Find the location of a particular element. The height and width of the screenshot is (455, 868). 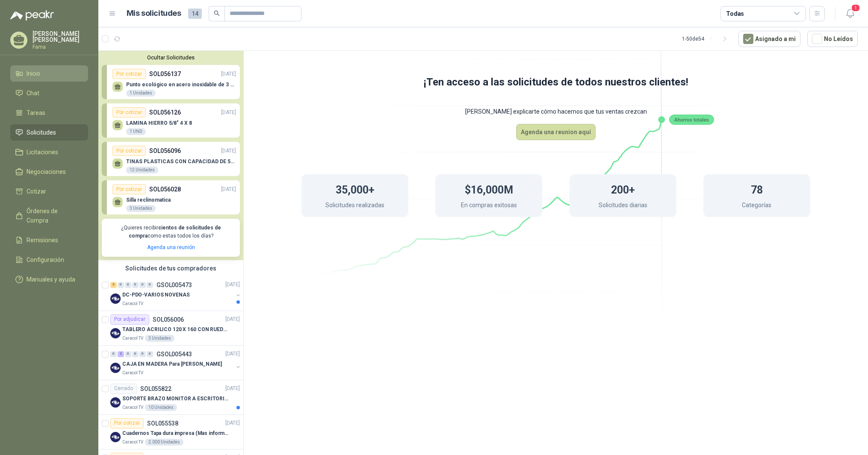

p: SOL056137 is located at coordinates (165, 74).